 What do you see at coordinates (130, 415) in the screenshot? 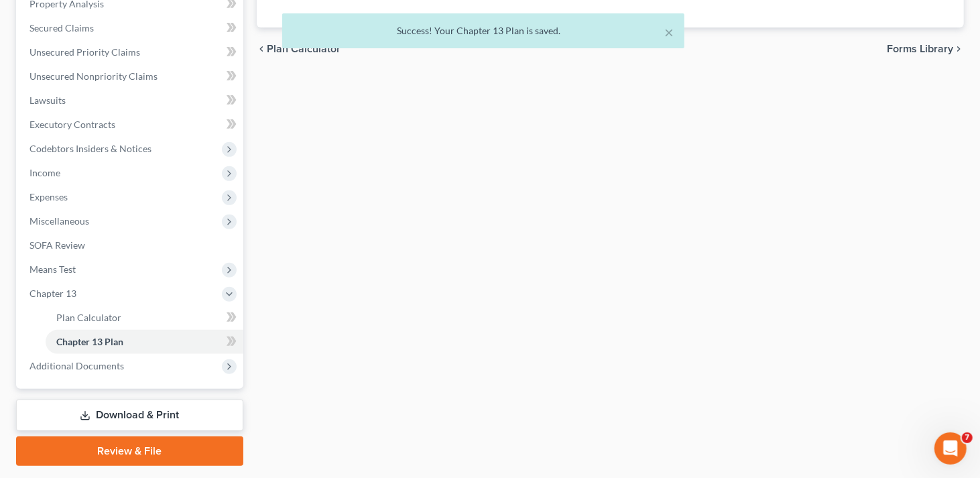
I see `a: Download & Print` at bounding box center [130, 415].